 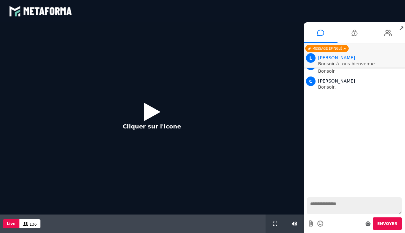 I want to click on span: L, so click(x=310, y=58).